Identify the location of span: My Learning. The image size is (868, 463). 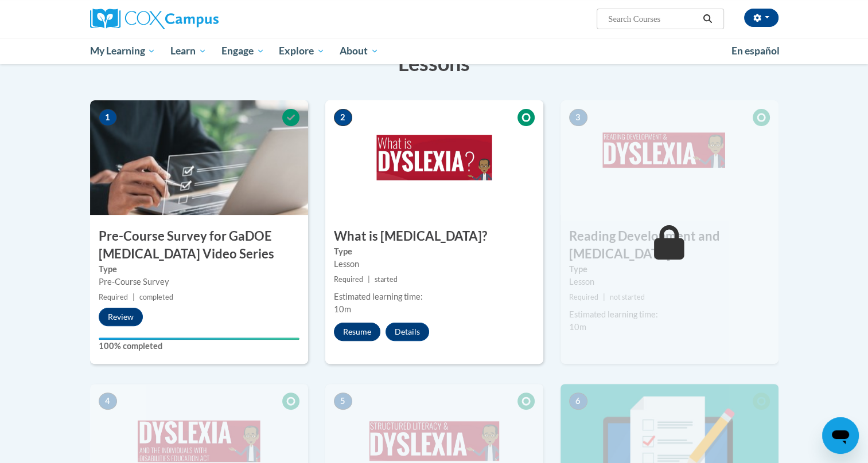
(122, 51).